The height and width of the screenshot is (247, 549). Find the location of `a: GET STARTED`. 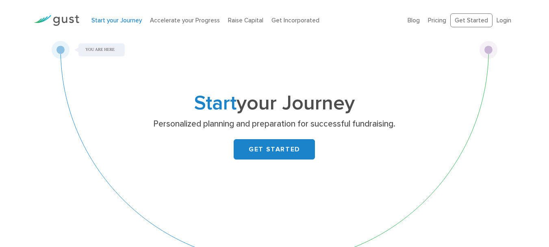

a: GET STARTED is located at coordinates (274, 149).